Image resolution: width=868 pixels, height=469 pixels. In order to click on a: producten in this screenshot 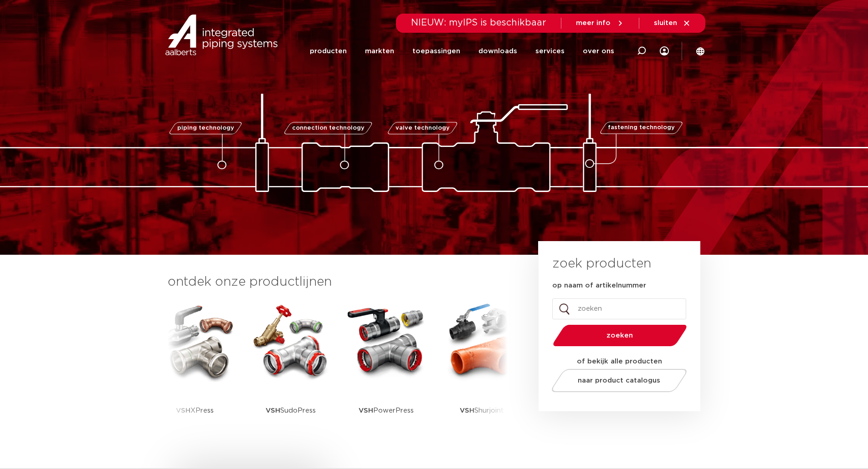, I will do `click(328, 51)`.